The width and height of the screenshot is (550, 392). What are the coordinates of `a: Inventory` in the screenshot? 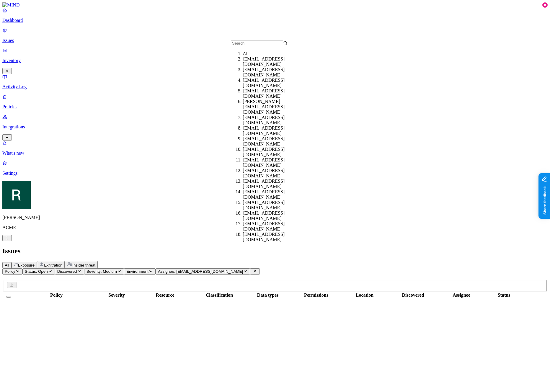 It's located at (275, 61).